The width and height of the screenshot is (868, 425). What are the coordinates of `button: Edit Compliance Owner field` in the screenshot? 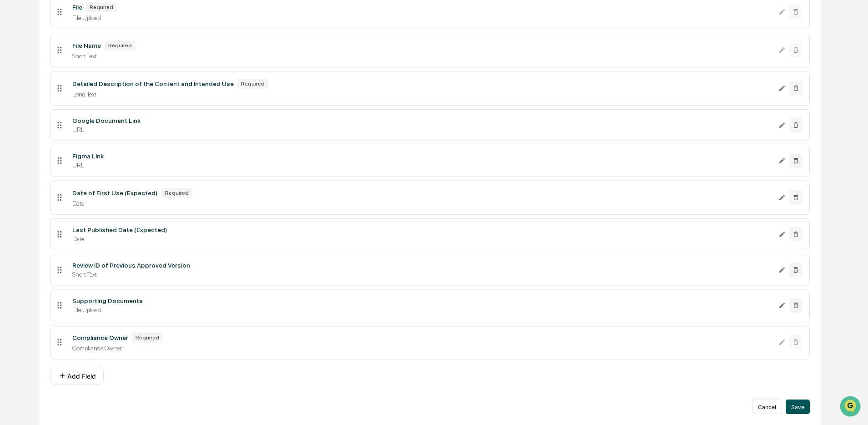 It's located at (782, 342).